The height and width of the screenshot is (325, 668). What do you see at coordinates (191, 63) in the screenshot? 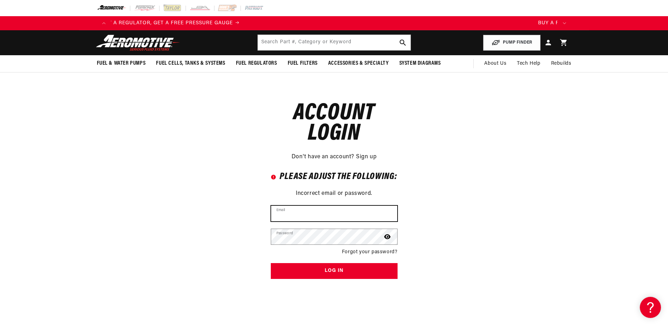
I see `summary: Fuel Cells, Tanks & Systems` at bounding box center [191, 63].